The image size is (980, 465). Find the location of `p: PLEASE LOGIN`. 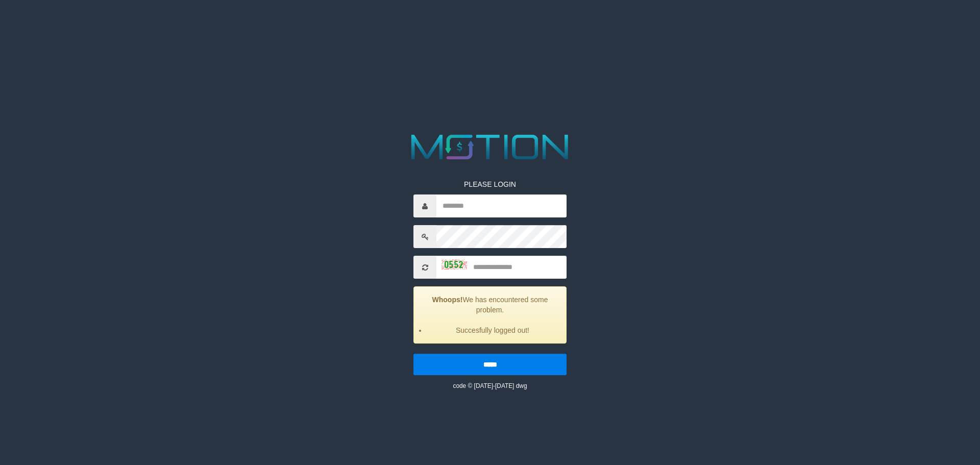

p: PLEASE LOGIN is located at coordinates (490, 185).